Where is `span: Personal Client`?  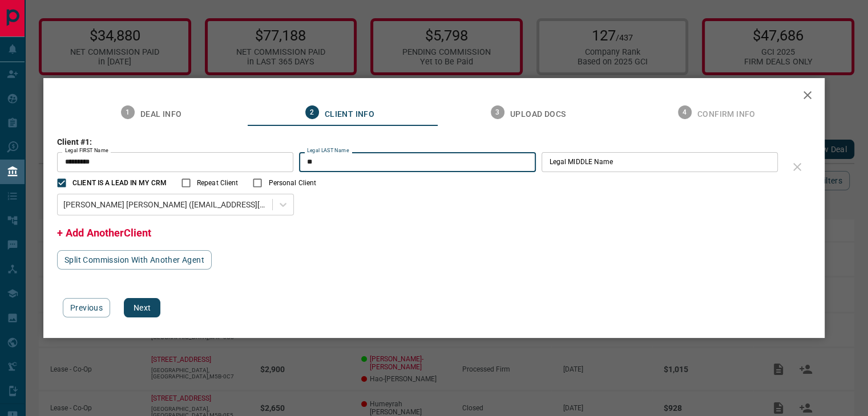 span: Personal Client is located at coordinates (292, 183).